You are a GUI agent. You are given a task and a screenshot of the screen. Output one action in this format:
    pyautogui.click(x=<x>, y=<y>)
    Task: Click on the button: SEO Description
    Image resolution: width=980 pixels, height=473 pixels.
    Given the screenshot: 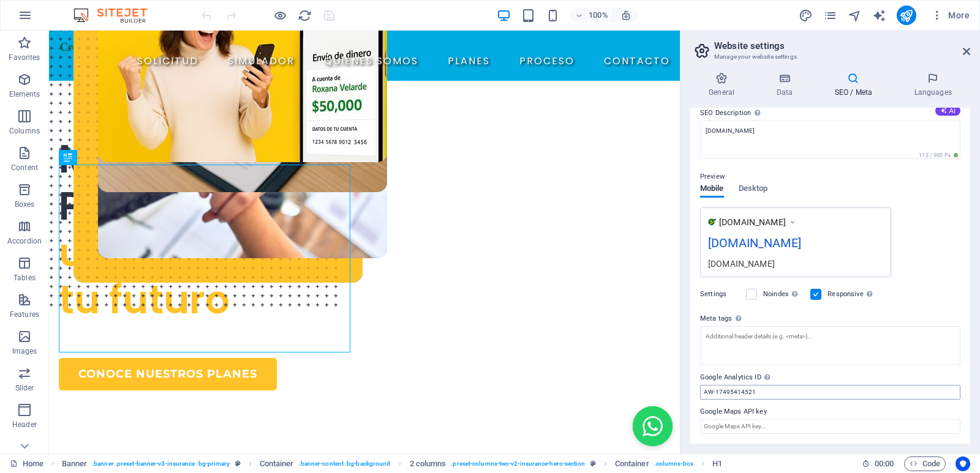 What is the action you would take?
    pyautogui.click(x=948, y=111)
    